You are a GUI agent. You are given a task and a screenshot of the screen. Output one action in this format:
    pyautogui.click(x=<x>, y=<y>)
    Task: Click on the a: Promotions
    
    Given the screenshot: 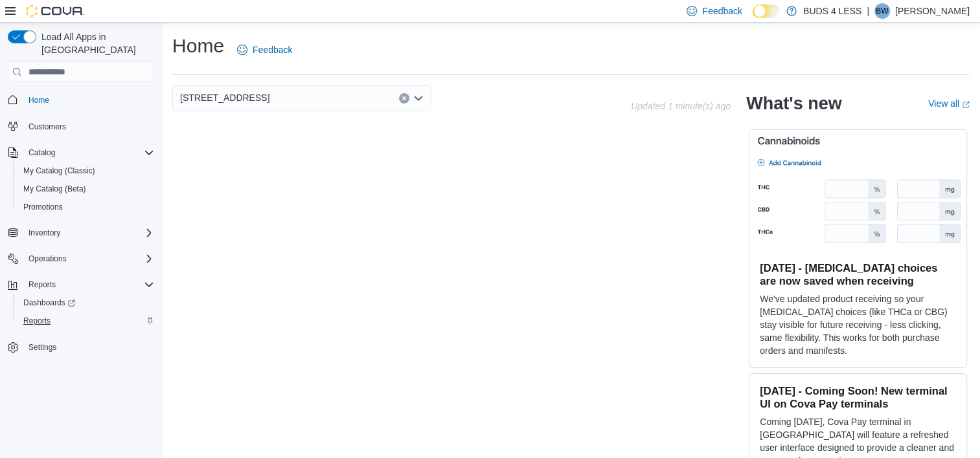 What is the action you would take?
    pyautogui.click(x=43, y=207)
    